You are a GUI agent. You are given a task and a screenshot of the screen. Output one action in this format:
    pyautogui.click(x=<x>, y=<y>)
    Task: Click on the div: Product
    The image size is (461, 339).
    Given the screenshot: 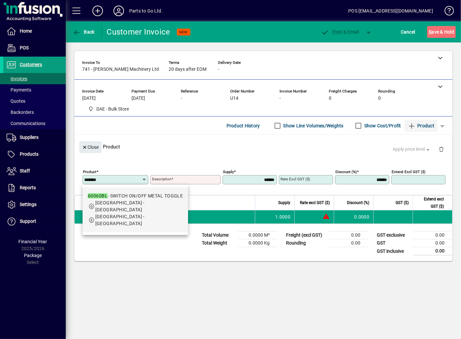 What is the action you would take?
    pyautogui.click(x=263, y=146)
    